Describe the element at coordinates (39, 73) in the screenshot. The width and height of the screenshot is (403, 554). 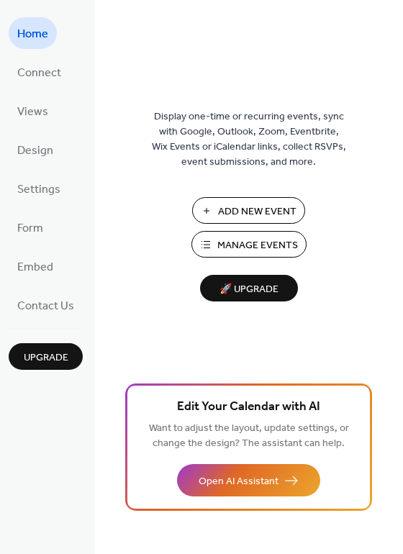
I see `span: Connect` at that location.